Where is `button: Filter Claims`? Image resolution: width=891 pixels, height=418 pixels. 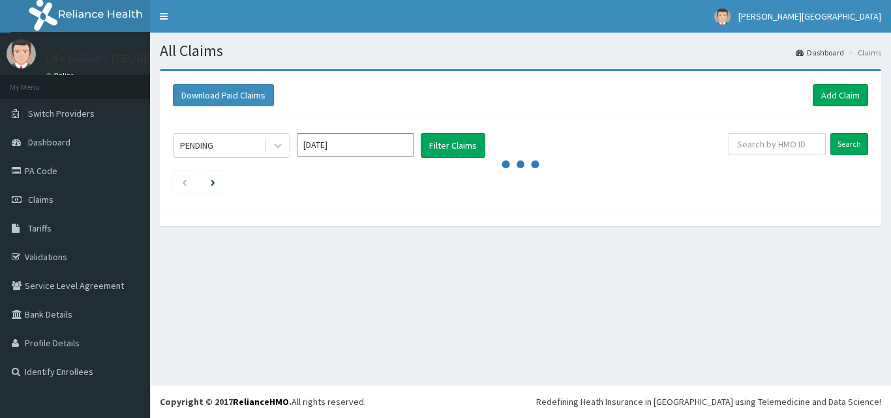
button: Filter Claims is located at coordinates (453, 145).